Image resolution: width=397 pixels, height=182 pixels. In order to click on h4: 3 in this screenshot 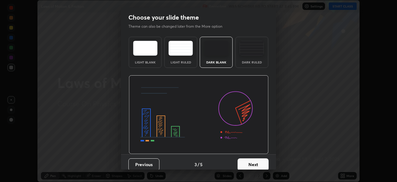, I will do `click(196, 164)`.